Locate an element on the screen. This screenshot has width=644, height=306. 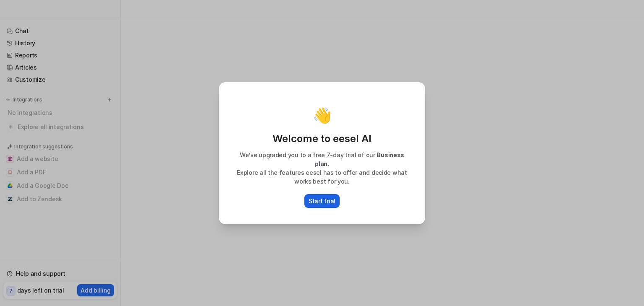
button: Start trial is located at coordinates (322, 201).